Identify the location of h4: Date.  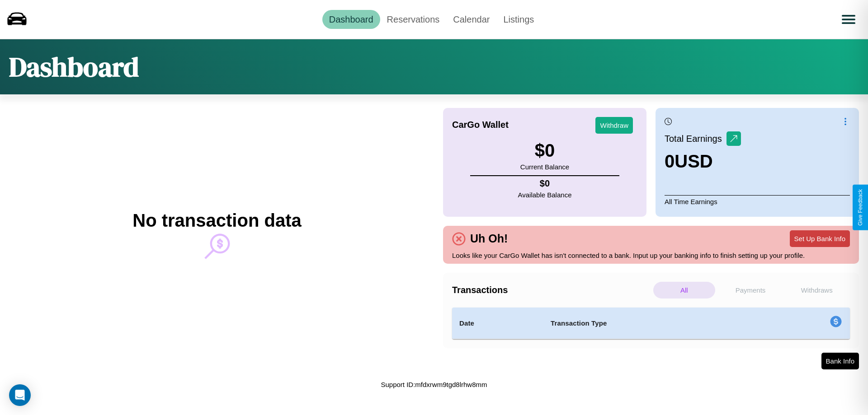
(498, 324).